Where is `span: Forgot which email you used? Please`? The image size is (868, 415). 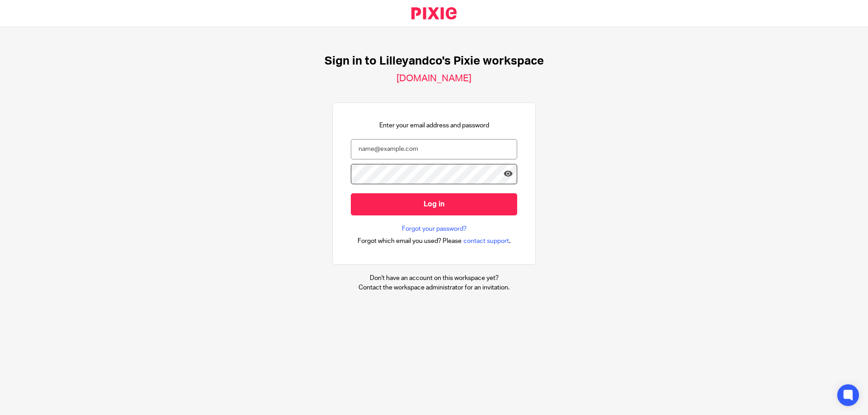 span: Forgot which email you used? Please is located at coordinates (410, 242).